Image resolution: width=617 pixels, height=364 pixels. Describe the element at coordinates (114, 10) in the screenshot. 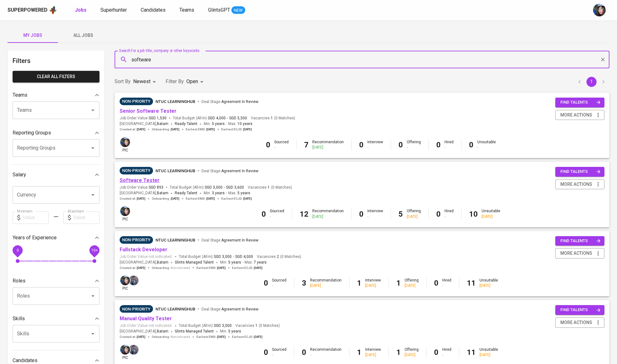

I see `span: Superhunter` at that location.